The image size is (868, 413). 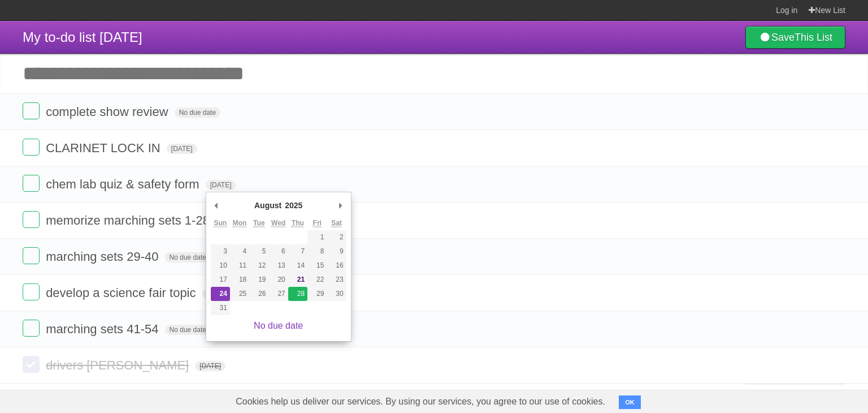 I want to click on button: 27, so click(x=278, y=293).